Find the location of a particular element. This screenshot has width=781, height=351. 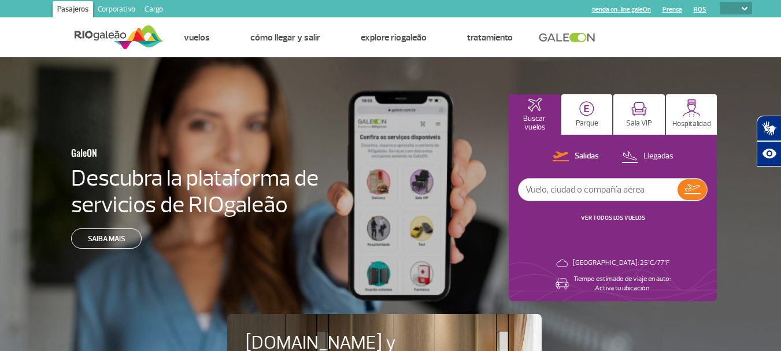

button: Llegadas is located at coordinates (647, 157).